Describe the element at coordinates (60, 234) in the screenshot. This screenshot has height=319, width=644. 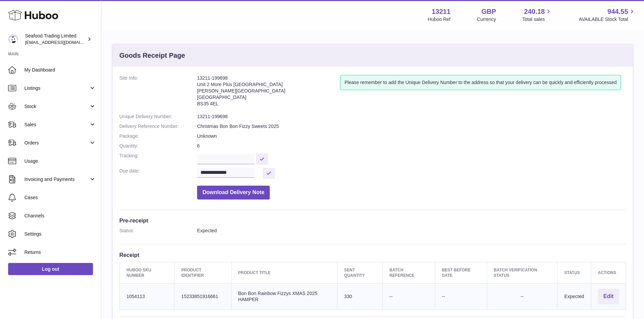
I see `span: Settings` at that location.